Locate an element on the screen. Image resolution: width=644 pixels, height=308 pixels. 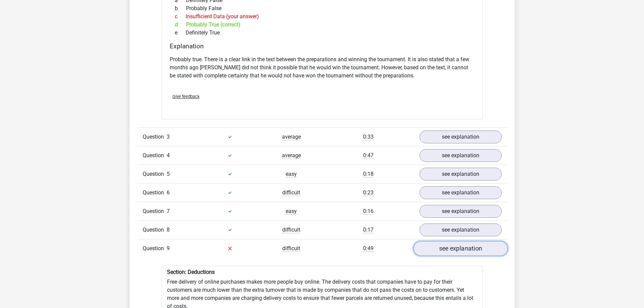
span: 9 is located at coordinates (168, 248).